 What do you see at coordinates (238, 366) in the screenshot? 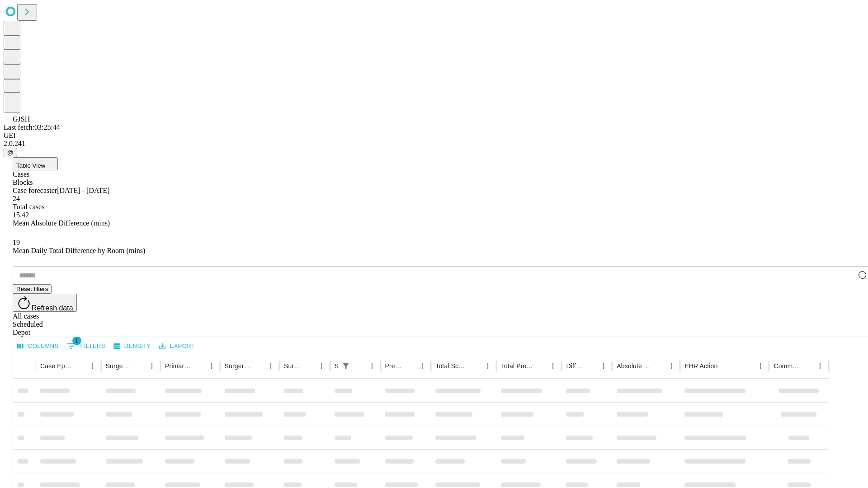
I see `div: Surgery Name` at bounding box center [238, 366].